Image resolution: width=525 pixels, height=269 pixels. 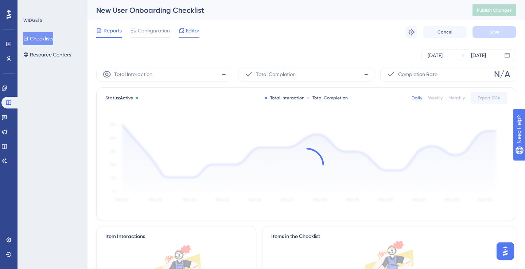 What do you see at coordinates (11, 11) in the screenshot?
I see `button: Open AI Assistant Launcher` at bounding box center [11, 11].